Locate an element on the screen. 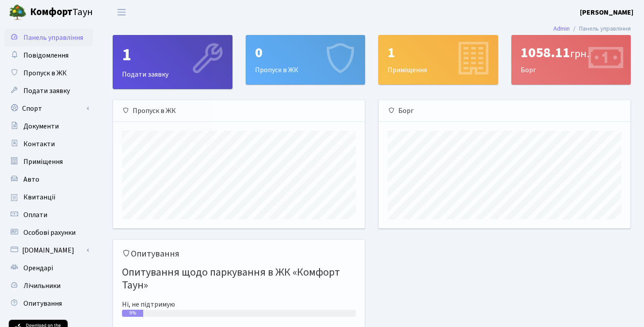 This screenshot has height=327, width=644. span: Авто is located at coordinates (31, 179).